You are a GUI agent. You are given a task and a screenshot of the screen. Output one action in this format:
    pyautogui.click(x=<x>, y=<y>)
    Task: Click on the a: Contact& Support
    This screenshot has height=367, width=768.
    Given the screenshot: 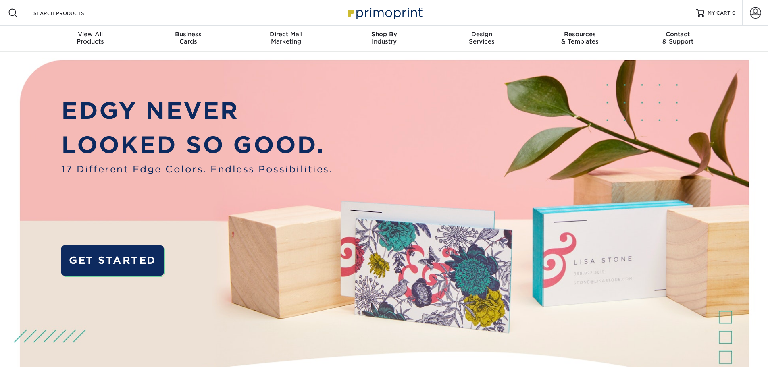 What is the action you would take?
    pyautogui.click(x=678, y=39)
    